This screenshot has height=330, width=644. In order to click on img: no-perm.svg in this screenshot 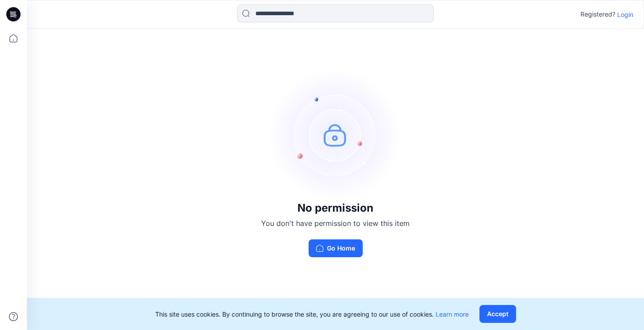, I will do `click(336, 135)`.